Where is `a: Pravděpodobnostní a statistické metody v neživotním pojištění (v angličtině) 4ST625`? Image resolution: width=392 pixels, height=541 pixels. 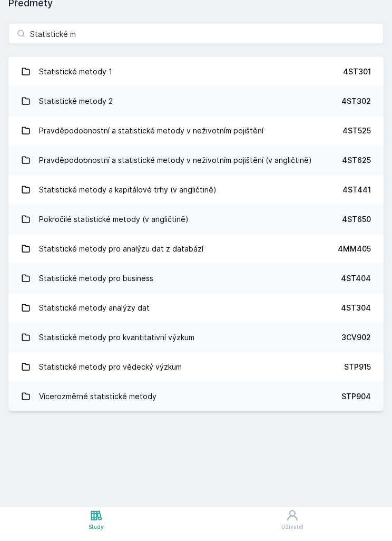
a: Pravděpodobnostní a statistické metody v neživotním pojištění (v angličtině) 4ST625 is located at coordinates (196, 169).